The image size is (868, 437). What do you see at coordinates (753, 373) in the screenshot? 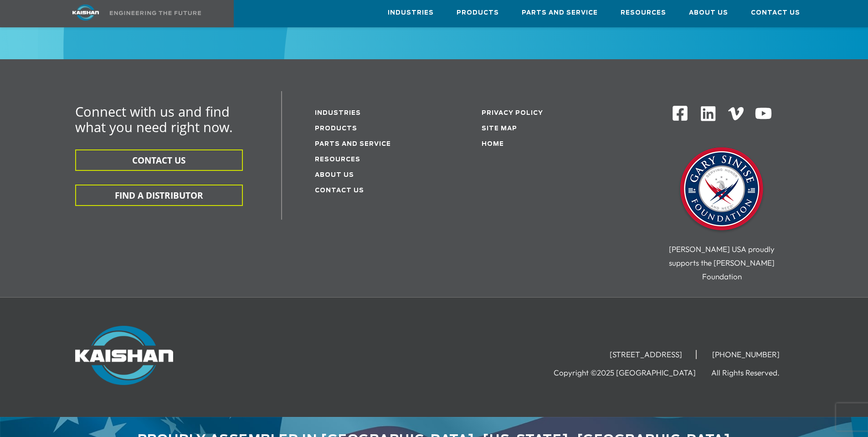
I see `li: All Rights Reserved.` at bounding box center [753, 373].